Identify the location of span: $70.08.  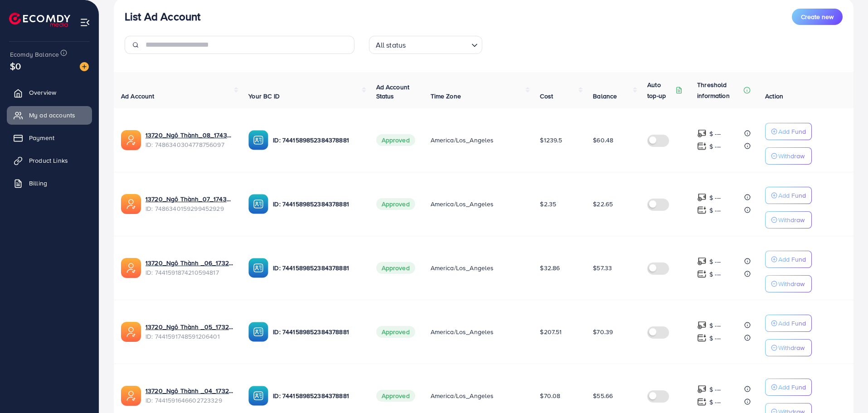
(550, 396).